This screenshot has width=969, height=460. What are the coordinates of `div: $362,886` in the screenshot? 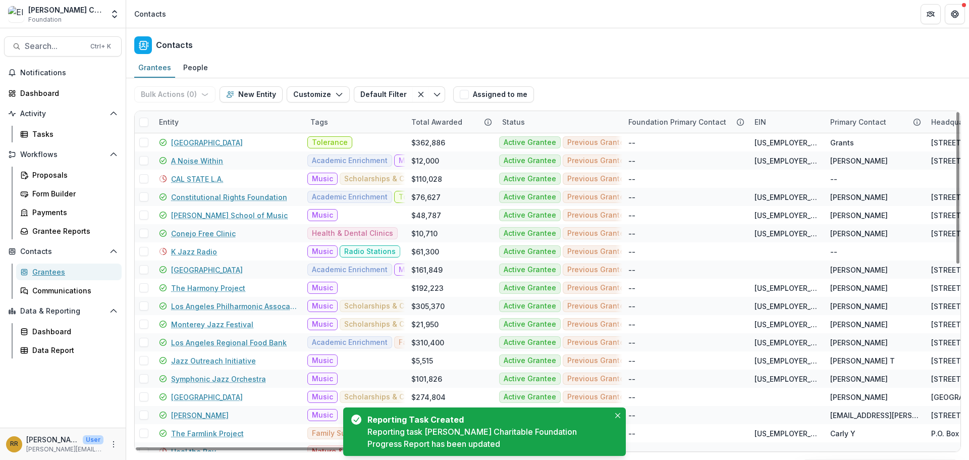 It's located at (428, 142).